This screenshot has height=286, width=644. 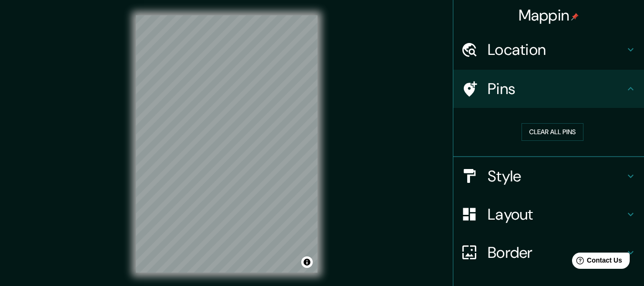 I want to click on div: Pins, so click(x=549, y=89).